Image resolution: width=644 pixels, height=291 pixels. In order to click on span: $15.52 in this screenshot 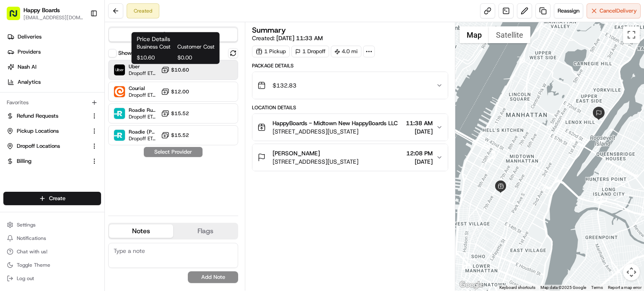, I will do `click(180, 114)`.